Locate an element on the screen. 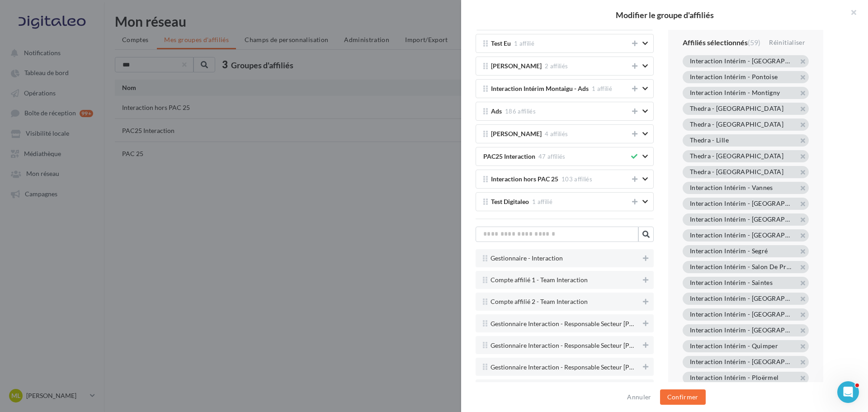  div: Interaction Intérim - Quimper is located at coordinates (733, 347).